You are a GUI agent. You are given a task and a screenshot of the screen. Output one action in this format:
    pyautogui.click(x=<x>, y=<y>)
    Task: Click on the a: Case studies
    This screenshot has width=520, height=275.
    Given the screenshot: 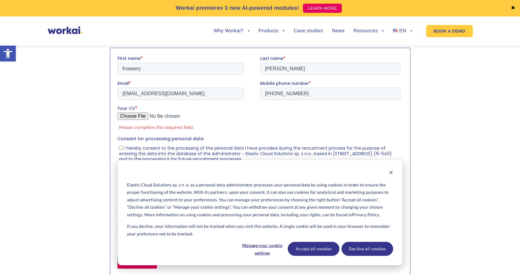 What is the action you would take?
    pyautogui.click(x=308, y=31)
    